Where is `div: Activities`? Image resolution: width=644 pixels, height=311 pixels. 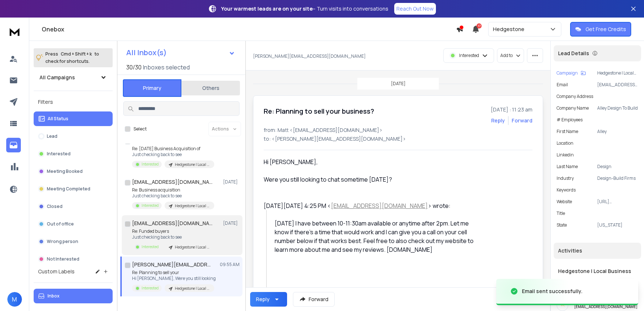
div: Activities is located at coordinates (596, 251).